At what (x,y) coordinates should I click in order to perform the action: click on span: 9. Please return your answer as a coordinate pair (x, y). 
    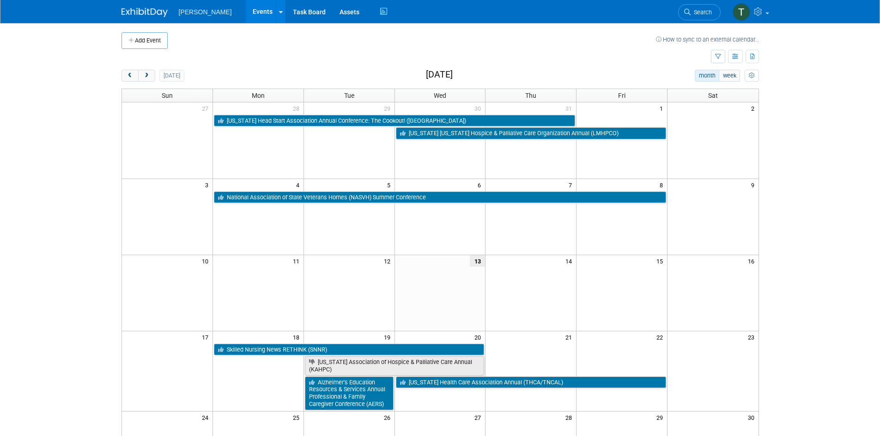
    Looking at the image, I should click on (754, 185).